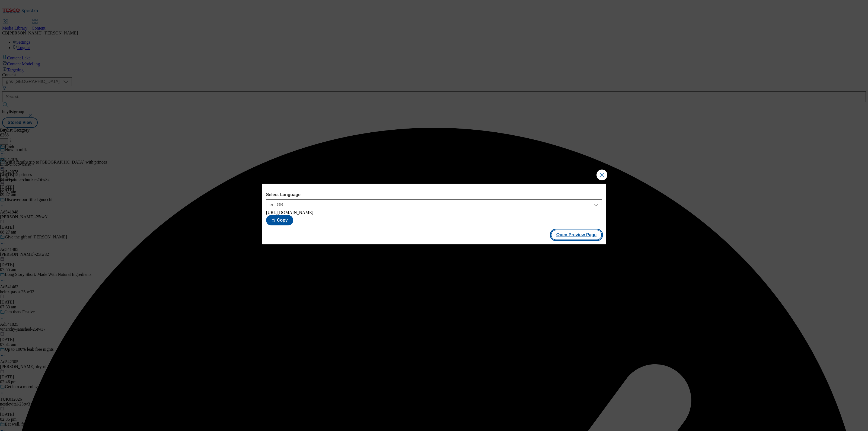  Describe the element at coordinates (602, 175) in the screenshot. I see `button: Close Modal` at that location.